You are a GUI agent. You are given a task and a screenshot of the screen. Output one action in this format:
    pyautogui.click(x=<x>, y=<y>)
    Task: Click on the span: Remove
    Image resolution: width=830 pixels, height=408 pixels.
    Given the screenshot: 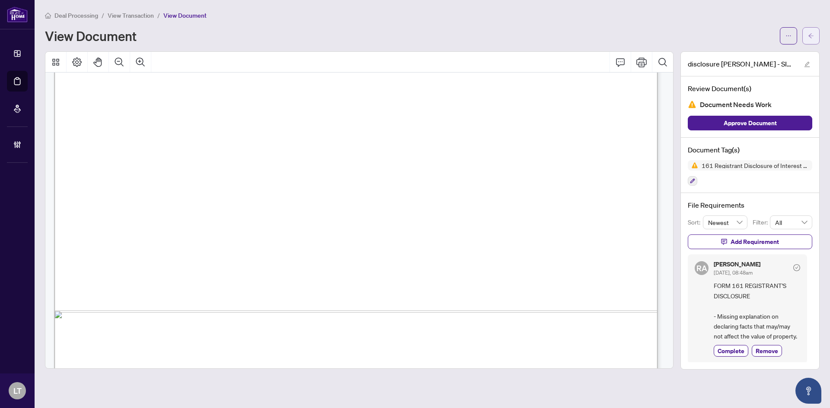 What is the action you would take?
    pyautogui.click(x=767, y=351)
    